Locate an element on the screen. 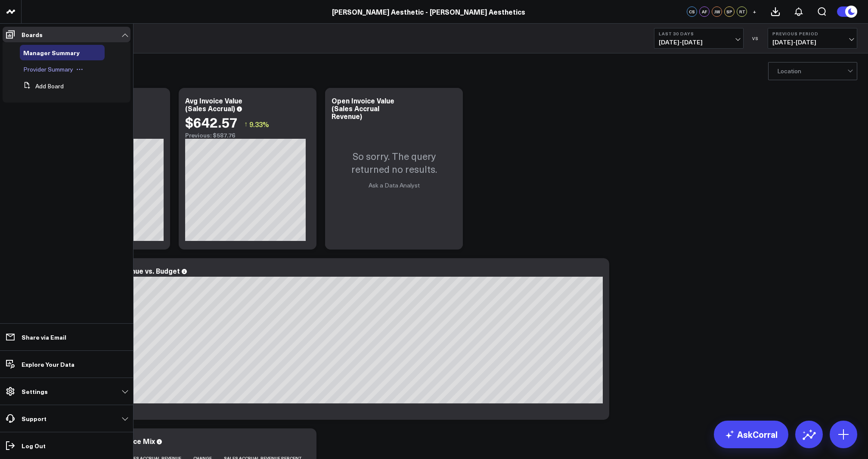 The height and width of the screenshot is (459, 868). div: SP is located at coordinates (730, 12).